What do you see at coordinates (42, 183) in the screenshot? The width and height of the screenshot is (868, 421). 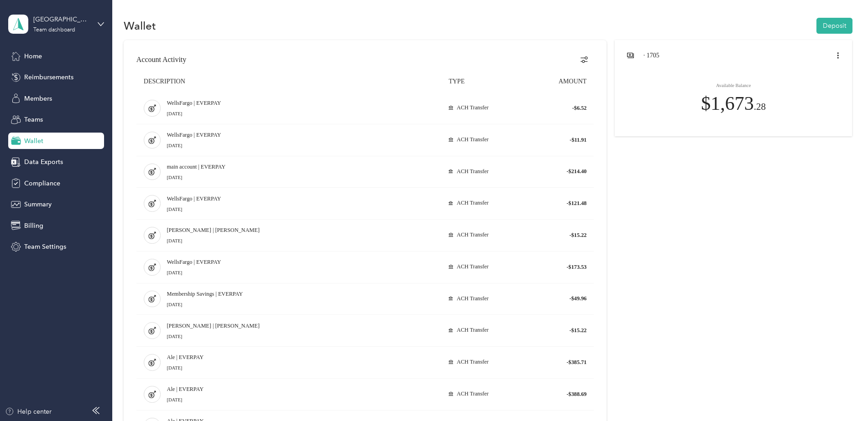 I see `span: Compliance` at bounding box center [42, 183].